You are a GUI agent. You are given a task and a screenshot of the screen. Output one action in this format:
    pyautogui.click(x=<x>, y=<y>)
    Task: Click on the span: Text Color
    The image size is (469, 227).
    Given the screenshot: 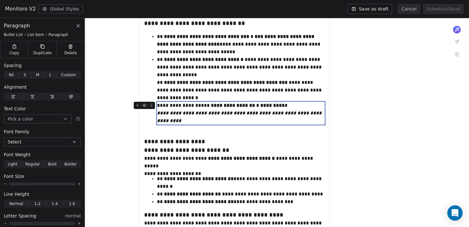 What is the action you would take?
    pyautogui.click(x=15, y=109)
    